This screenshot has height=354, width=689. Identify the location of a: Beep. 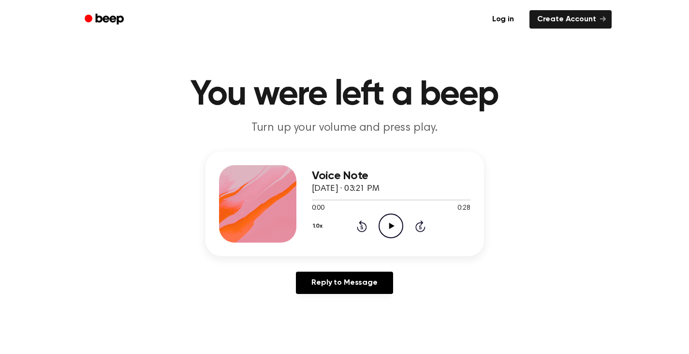
(105, 19).